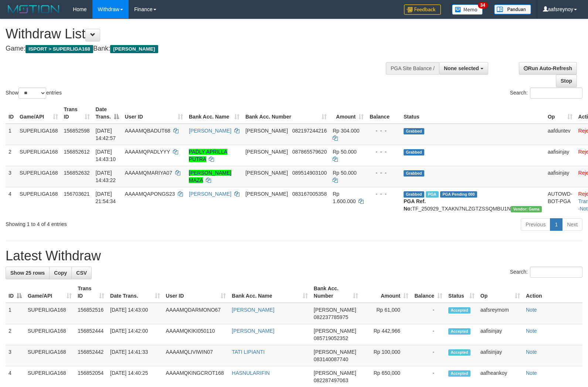 The width and height of the screenshot is (588, 387). Describe the element at coordinates (77, 131) in the screenshot. I see `span: 156852598` at that location.